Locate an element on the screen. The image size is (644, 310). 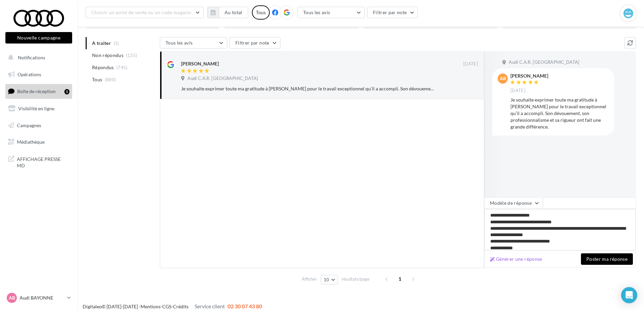
span: Notifications is located at coordinates (31, 58).